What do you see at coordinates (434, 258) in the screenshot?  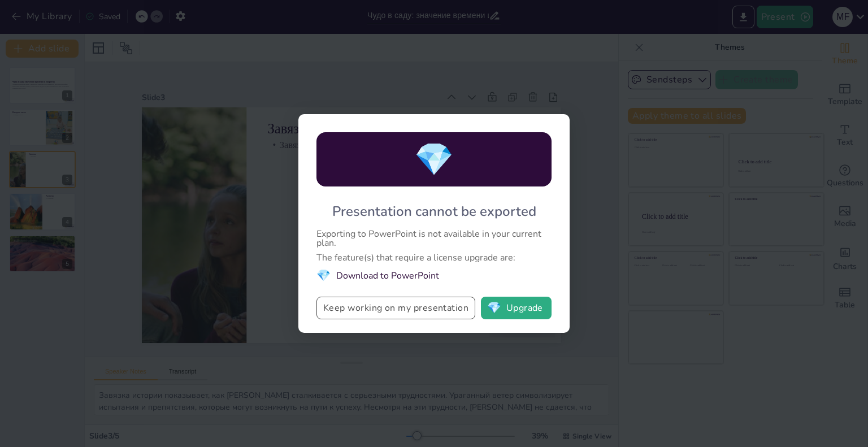 I see `div: The feature(s) that require a license upgrade are:` at bounding box center [434, 258].